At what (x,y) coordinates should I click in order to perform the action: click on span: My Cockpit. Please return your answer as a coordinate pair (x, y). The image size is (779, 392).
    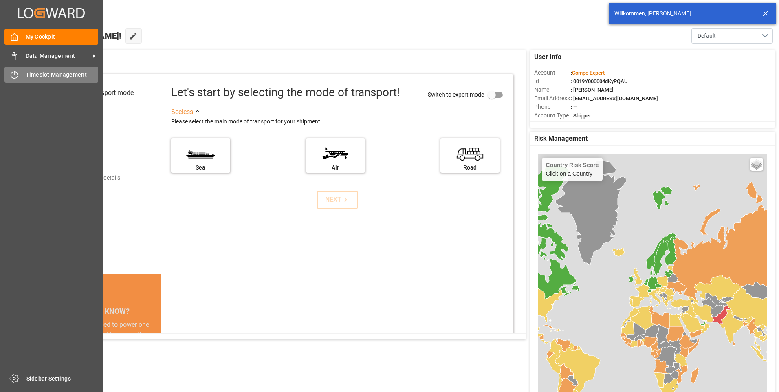
    Looking at the image, I should click on (62, 37).